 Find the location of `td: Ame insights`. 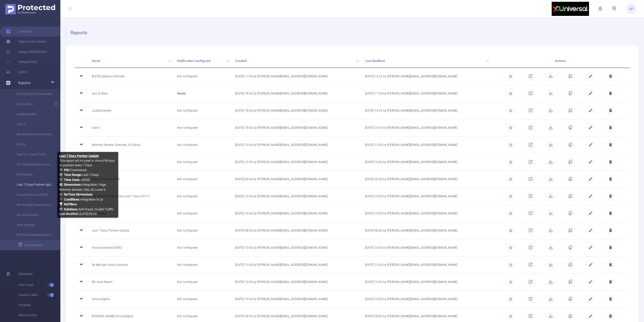

td: Ame insights is located at coordinates (131, 299).